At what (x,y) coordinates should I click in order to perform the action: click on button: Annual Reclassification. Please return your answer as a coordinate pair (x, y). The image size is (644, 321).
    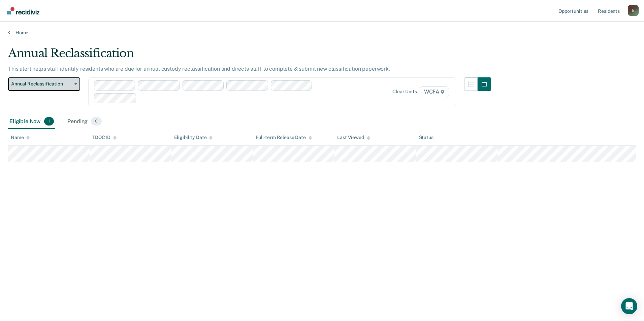
    Looking at the image, I should click on (44, 84).